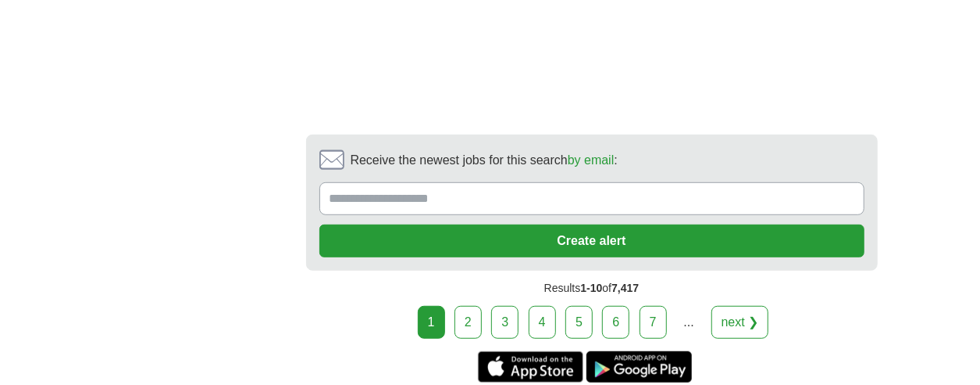 This screenshot has height=385, width=980. What do you see at coordinates (431, 322) in the screenshot?
I see `div: 1` at bounding box center [431, 322].